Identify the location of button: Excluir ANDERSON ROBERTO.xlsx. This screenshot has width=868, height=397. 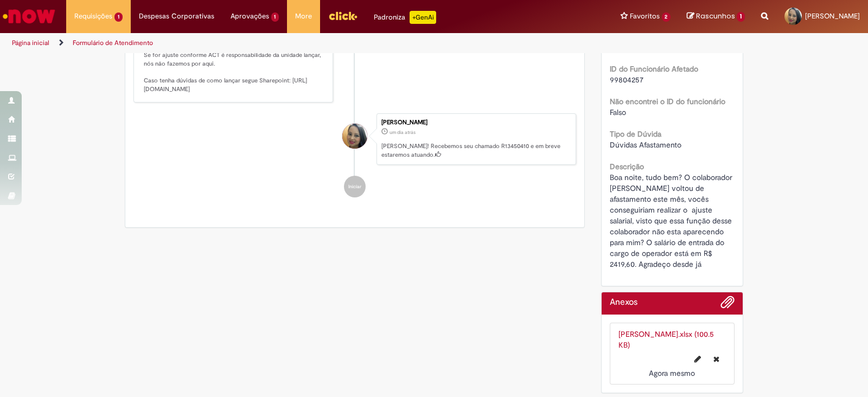
(716, 359).